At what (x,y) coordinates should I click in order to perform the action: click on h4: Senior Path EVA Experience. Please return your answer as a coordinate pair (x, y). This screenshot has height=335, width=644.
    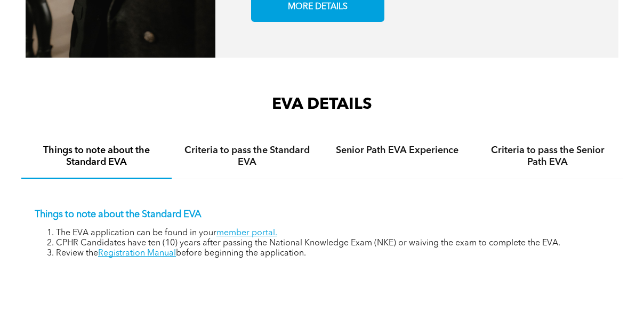
    Looking at the image, I should click on (397, 150).